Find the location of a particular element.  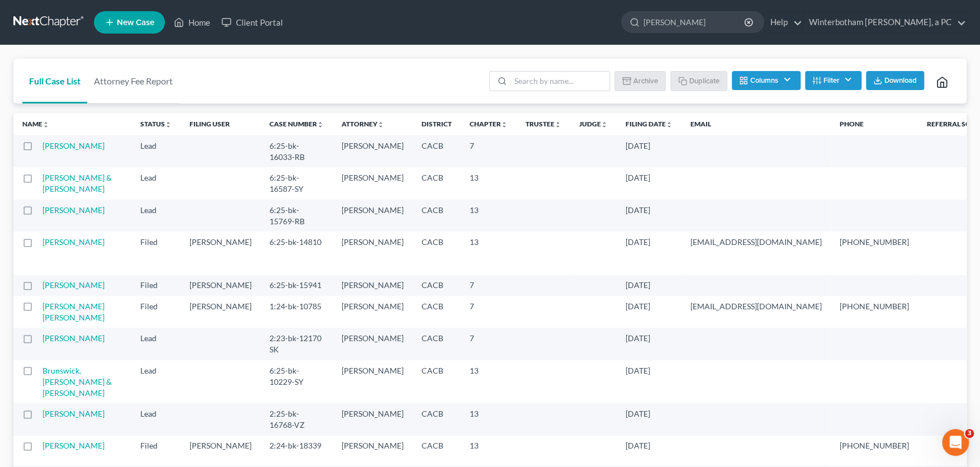

a: Judgeunfold_more is located at coordinates (593, 124).